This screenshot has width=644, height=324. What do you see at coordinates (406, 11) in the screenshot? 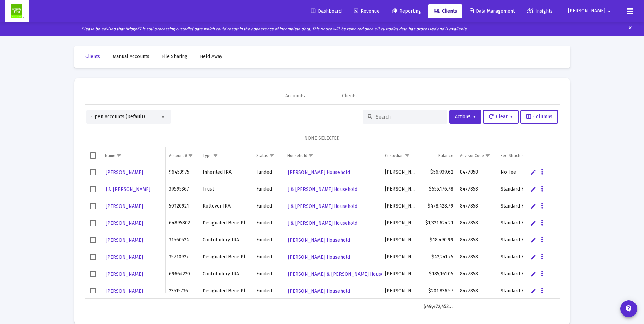
I see `span: Reporting` at bounding box center [406, 11].